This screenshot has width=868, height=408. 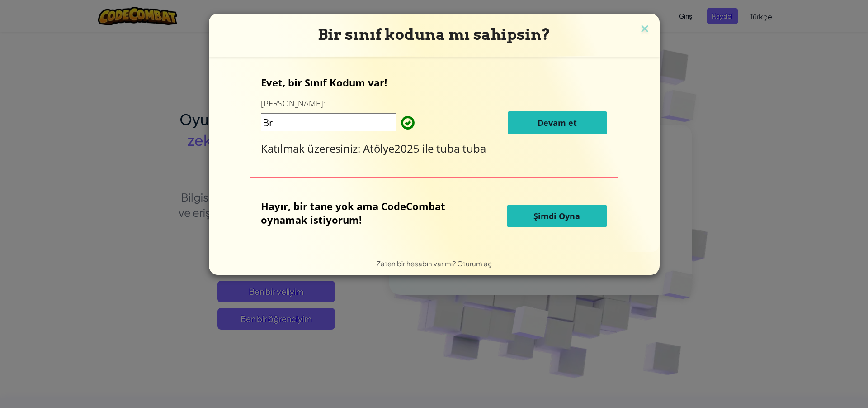 I want to click on span: tuba tuba, so click(x=462, y=148).